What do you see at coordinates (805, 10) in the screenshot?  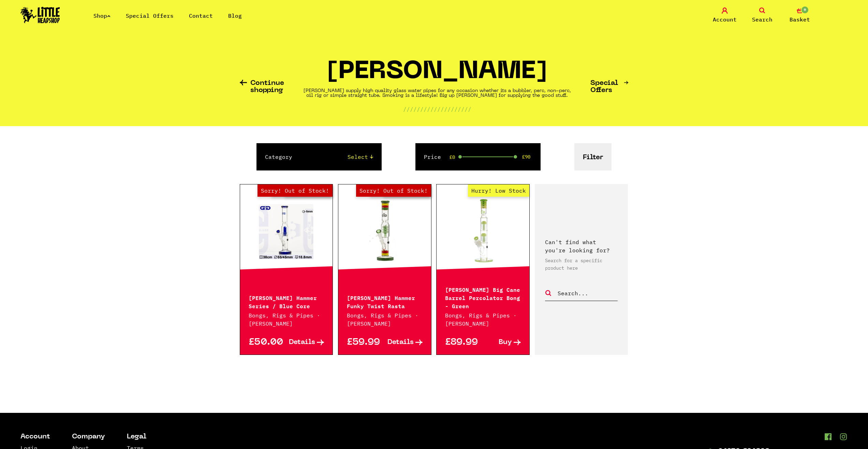 I see `span: 0` at bounding box center [805, 10].